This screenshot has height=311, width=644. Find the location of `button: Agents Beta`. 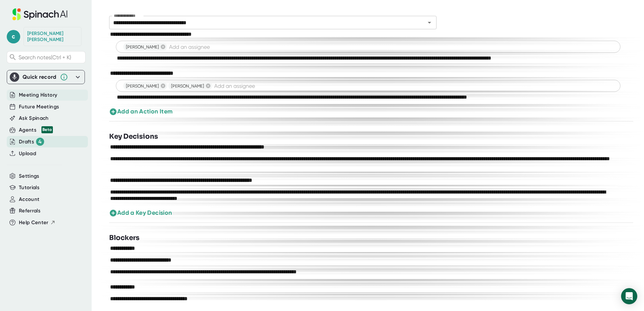

button: Agents Beta is located at coordinates (36, 130).